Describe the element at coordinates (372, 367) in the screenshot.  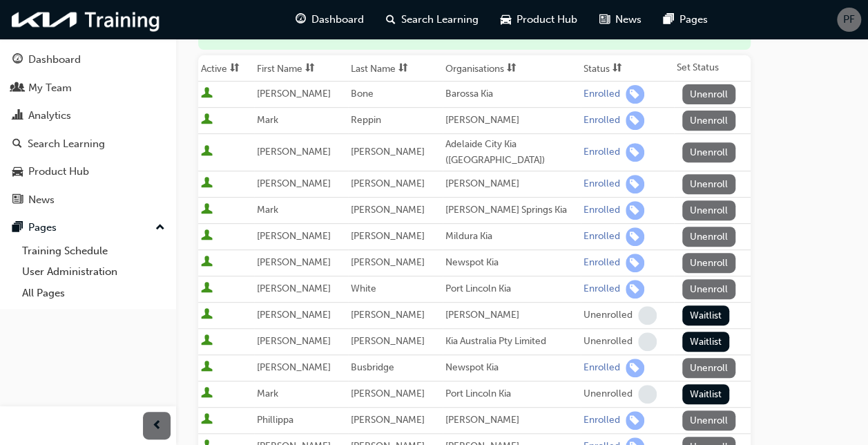
I see `span: Busbridge` at that location.